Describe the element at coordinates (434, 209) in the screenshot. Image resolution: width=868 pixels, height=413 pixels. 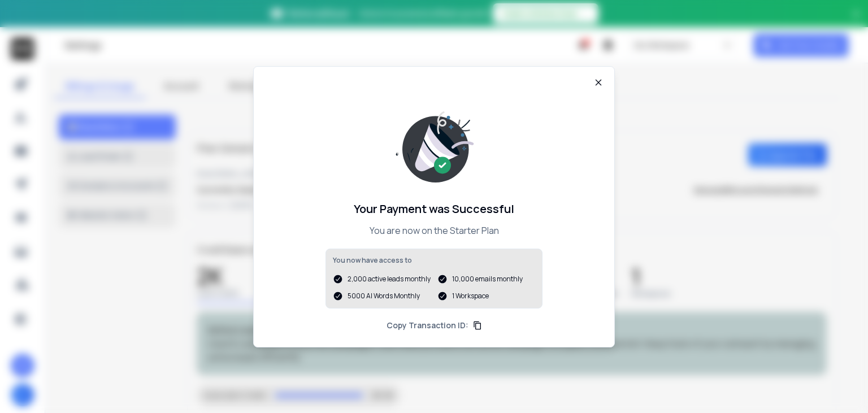
I see `h1: Your Payment was Successful` at that location.